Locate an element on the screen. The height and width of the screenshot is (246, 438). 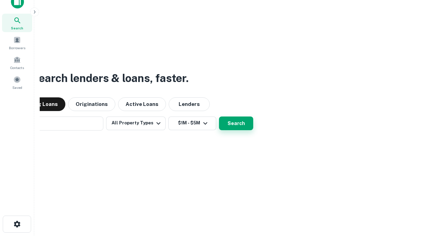
button: All Property Types is located at coordinates (136, 123).